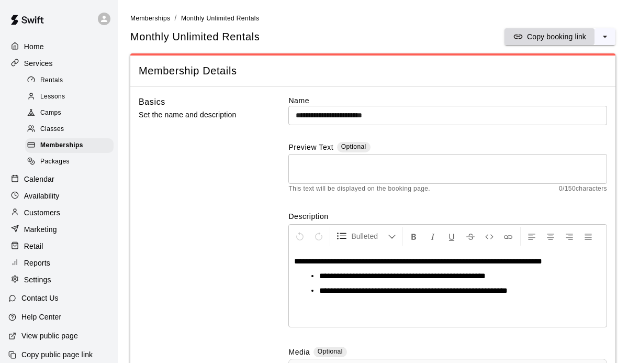 Image resolution: width=628 pixels, height=363 pixels. Describe the element at coordinates (452, 236) in the screenshot. I see `button: Format Underline` at that location.